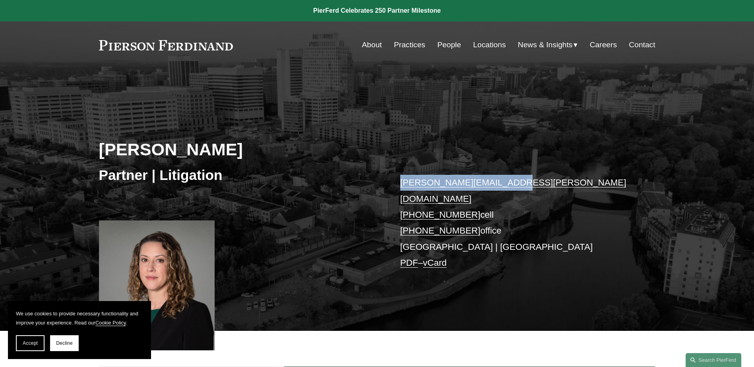 The height and width of the screenshot is (367, 754). I want to click on h3: Partner | Litigation, so click(238, 175).